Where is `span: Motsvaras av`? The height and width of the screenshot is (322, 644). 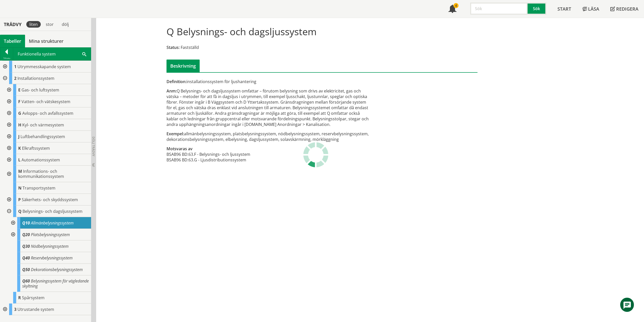
span: Motsvaras av is located at coordinates (179, 149).